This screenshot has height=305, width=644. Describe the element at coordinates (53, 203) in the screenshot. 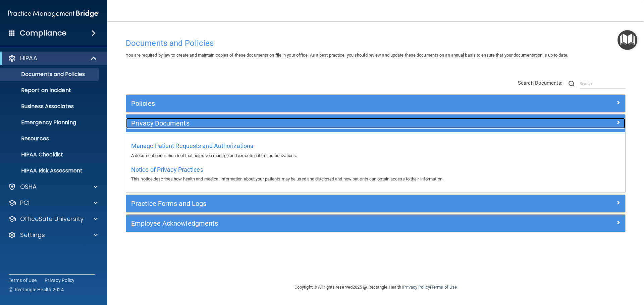

I see `a: PCI` at that location.